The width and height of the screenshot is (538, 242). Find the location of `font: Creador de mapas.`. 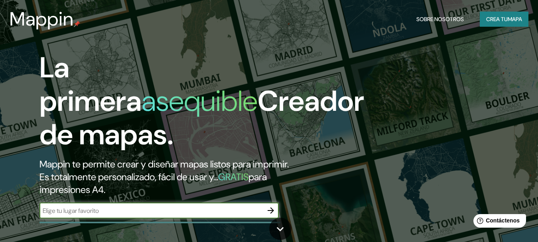

font: Creador de mapas. is located at coordinates (202, 118).